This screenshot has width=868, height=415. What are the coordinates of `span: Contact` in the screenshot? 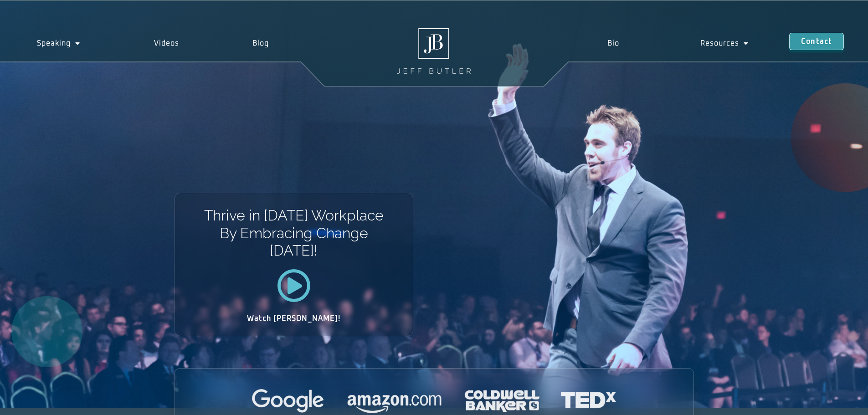 It's located at (816, 41).